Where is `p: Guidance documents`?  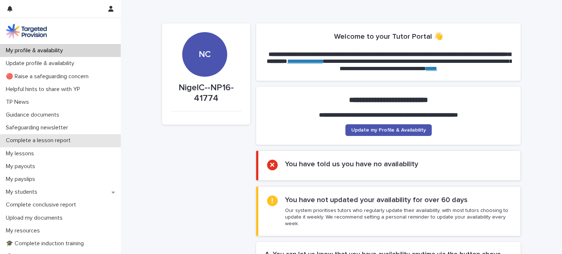
p: Guidance documents is located at coordinates (34, 115).